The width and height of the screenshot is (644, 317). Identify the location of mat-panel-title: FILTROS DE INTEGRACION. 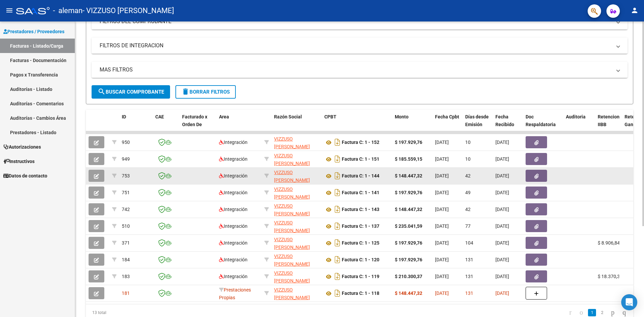
(356, 45).